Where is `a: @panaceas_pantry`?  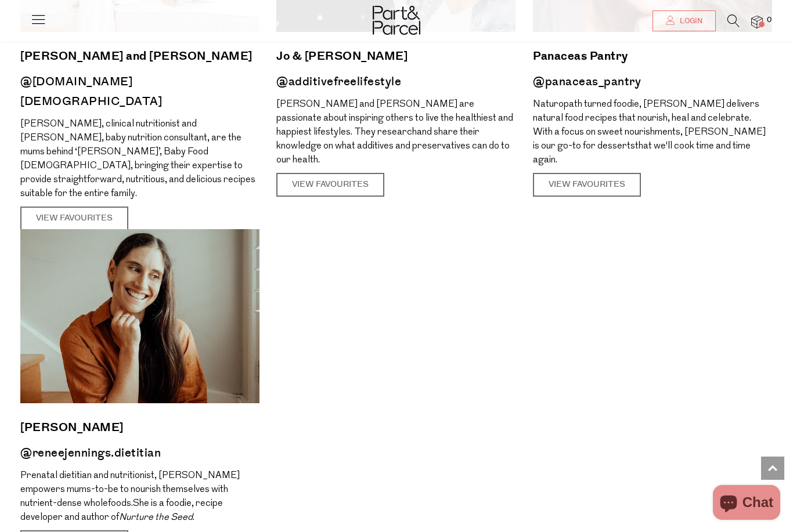 a: @panaceas_pantry is located at coordinates (587, 82).